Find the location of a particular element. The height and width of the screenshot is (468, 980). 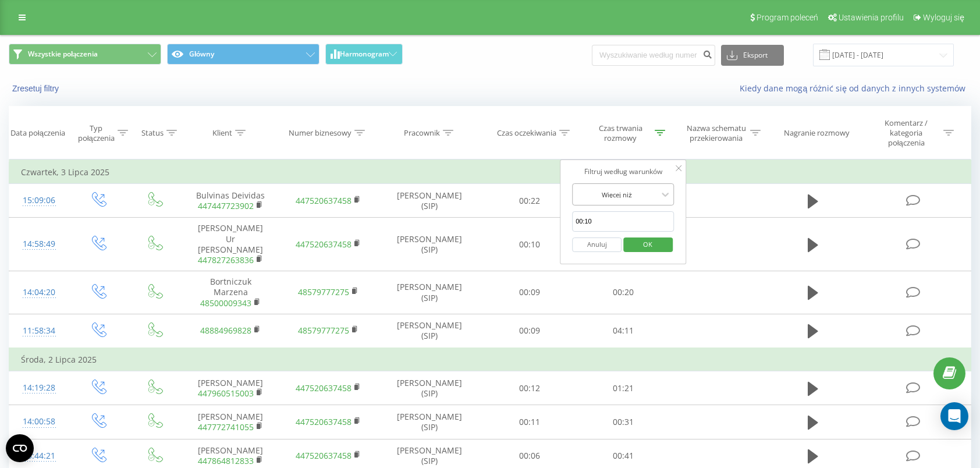

td: Środa, 2 Lipca 2025 is located at coordinates (490, 360).